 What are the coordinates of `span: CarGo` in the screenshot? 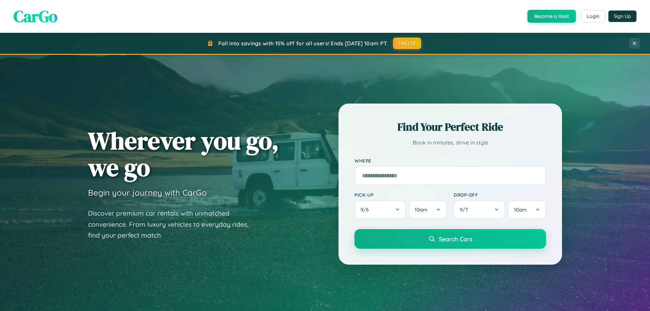 It's located at (36, 16).